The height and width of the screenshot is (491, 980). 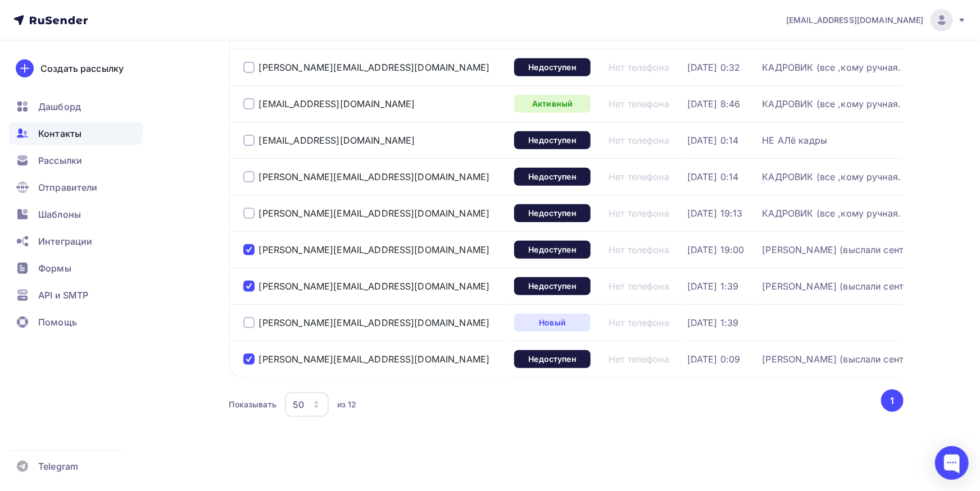 I want to click on span: Контакты, so click(x=59, y=134).